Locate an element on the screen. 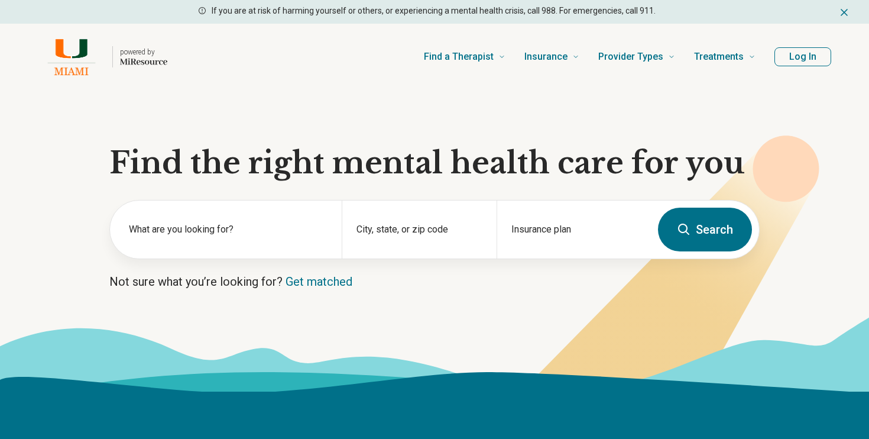  label: What are you looking for? is located at coordinates (228, 229).